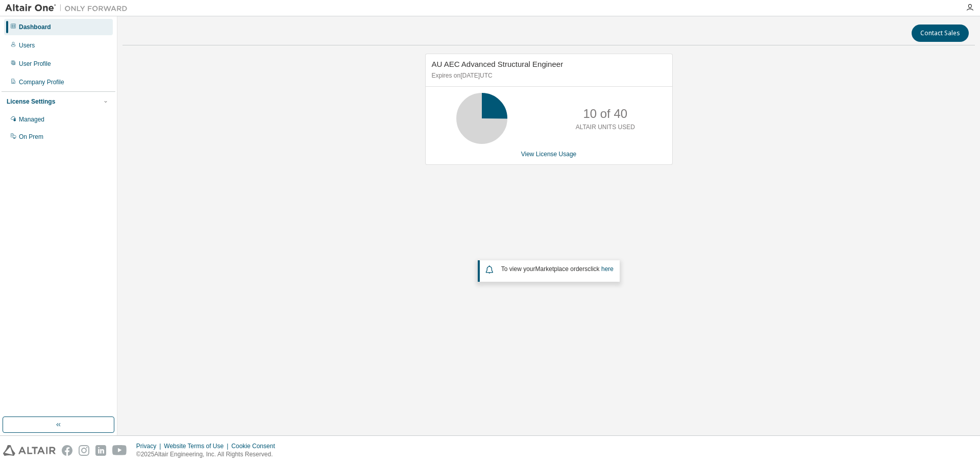 This screenshot has height=465, width=980. What do you see at coordinates (558, 269) in the screenshot?
I see `span: To view your click` at bounding box center [558, 269].